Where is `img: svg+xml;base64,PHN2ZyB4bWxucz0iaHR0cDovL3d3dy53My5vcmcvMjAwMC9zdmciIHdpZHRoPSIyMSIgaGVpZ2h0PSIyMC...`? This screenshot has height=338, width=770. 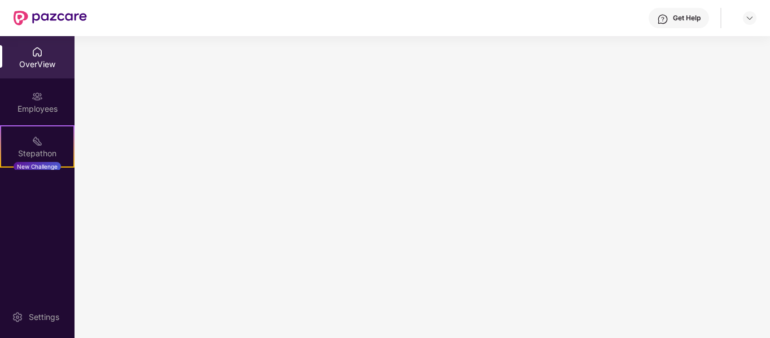
img: svg+xml;base64,PHN2ZyB4bWxucz0iaHR0cDovL3d3dy53My5vcmcvMjAwMC9zdmciIHdpZHRoPSIyMSIgaGVpZ2h0PSIyMC... is located at coordinates (37, 141).